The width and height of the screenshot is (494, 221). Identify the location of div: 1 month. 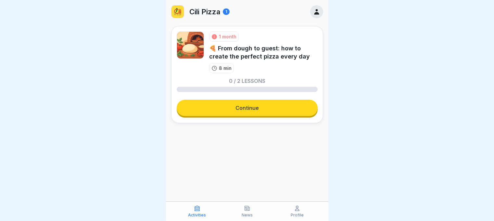
(228, 36).